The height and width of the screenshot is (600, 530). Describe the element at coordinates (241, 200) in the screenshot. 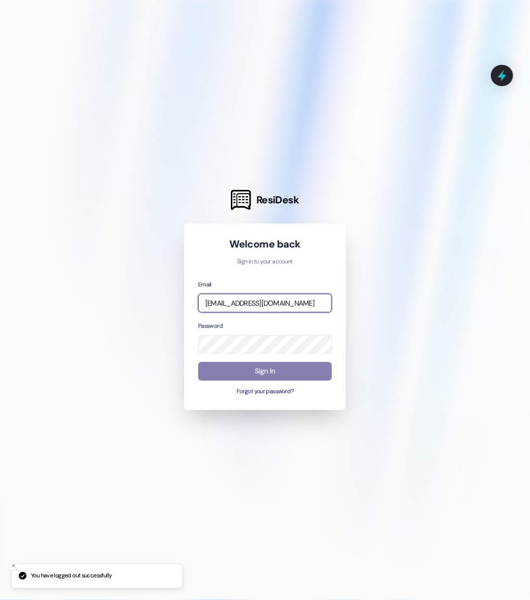

I see `img: ResiDesk Logo` at that location.